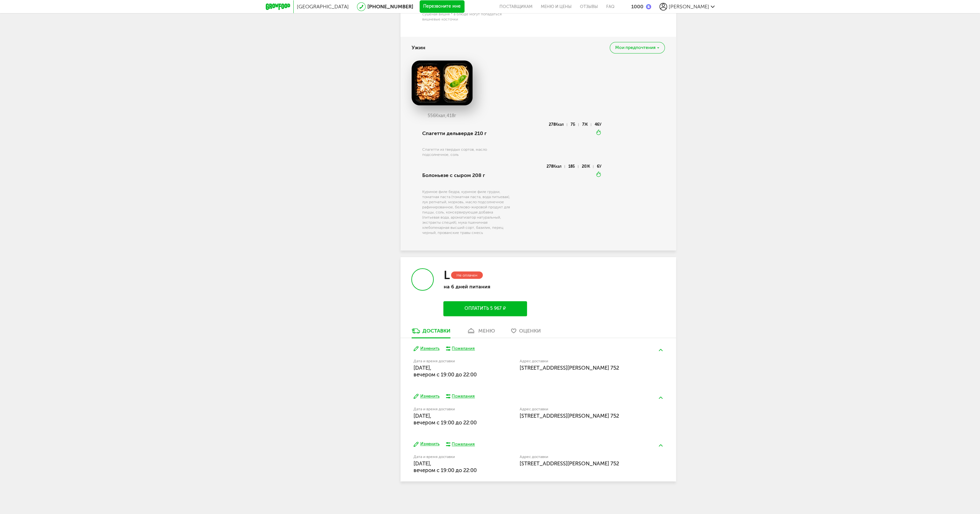  Describe the element at coordinates (526, 332) in the screenshot. I see `a: Оценки` at that location.